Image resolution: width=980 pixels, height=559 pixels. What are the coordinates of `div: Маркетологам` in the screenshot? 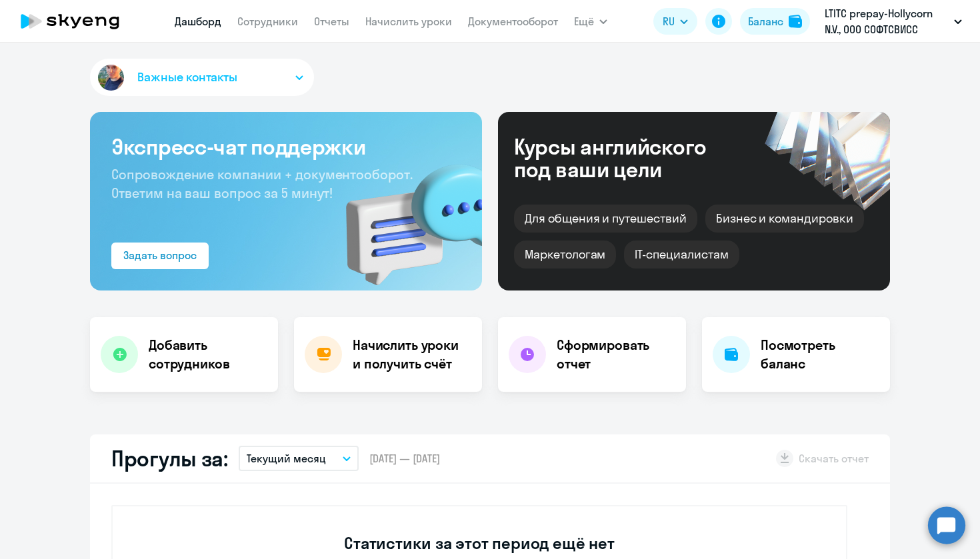 It's located at (565, 255).